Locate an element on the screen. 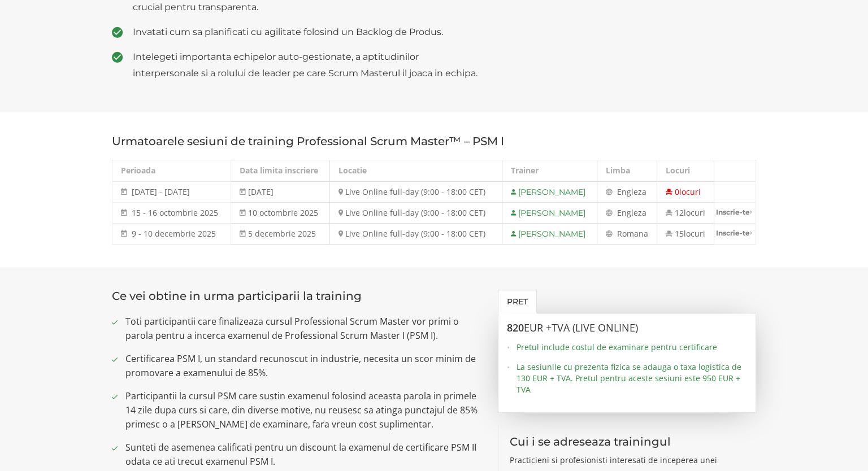  span: Invatati cum sa planificati cu agilitate folosind un Backlog de Produs. is located at coordinates (307, 31).